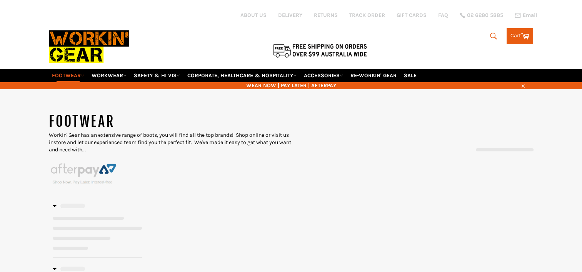 The image size is (582, 272). What do you see at coordinates (373, 75) in the screenshot?
I see `a: RE-WORKIN' GEAR` at bounding box center [373, 75].